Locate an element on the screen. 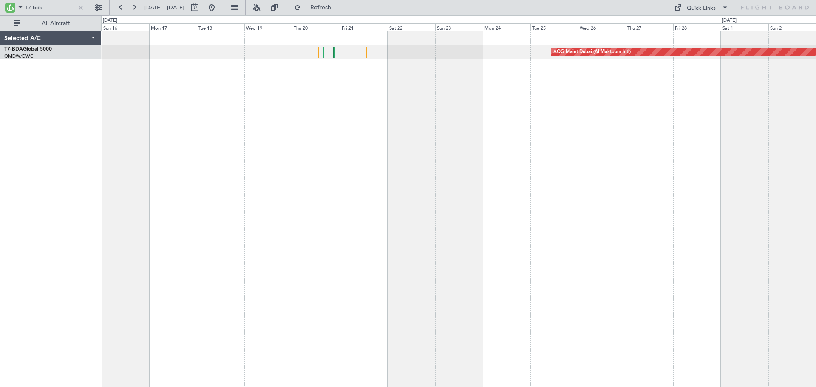  button: Refresh is located at coordinates (316, 8).